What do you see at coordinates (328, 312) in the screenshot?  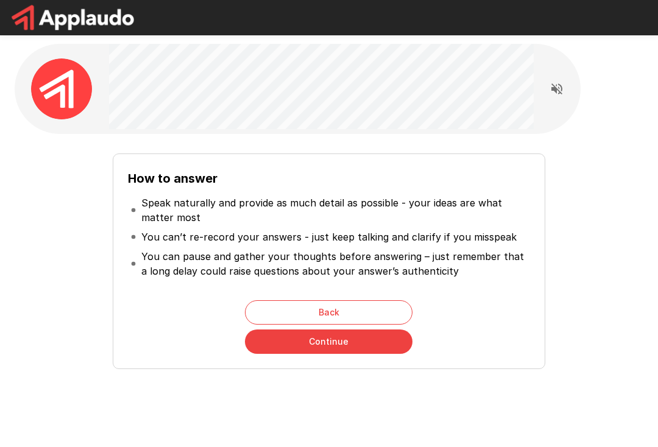 I see `button: Back` at bounding box center [328, 312].